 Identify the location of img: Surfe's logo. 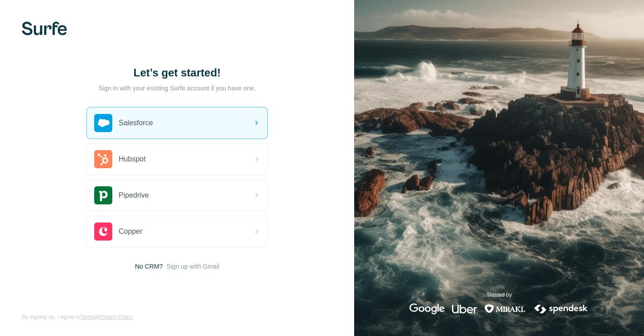
(45, 29).